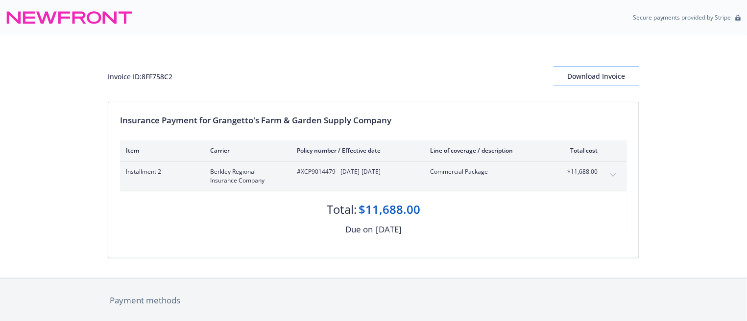  I want to click on div: Total cost, so click(579, 150).